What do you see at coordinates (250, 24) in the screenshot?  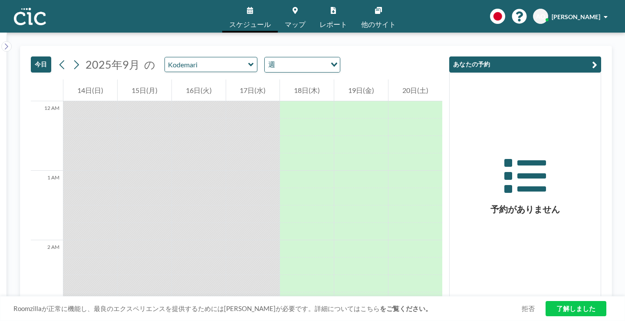 I see `span: スケジュール` at bounding box center [250, 24].